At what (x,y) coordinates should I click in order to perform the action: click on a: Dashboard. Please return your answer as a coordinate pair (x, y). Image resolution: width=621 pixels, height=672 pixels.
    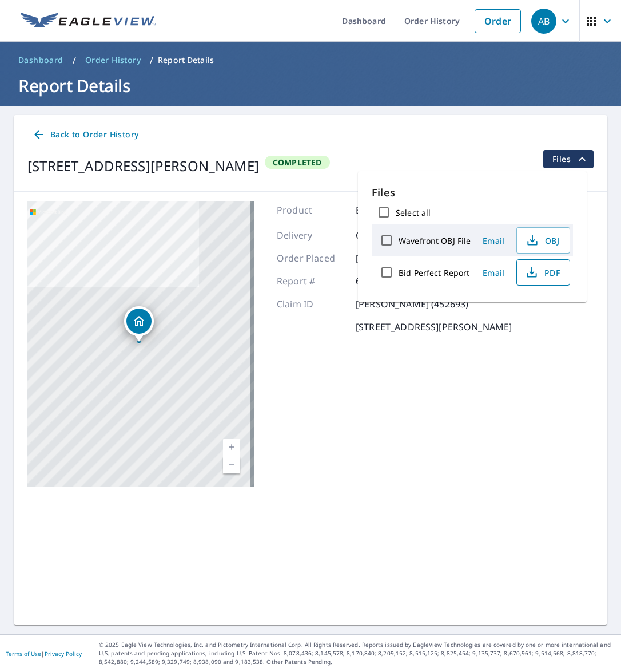
    Looking at the image, I should click on (40, 60).